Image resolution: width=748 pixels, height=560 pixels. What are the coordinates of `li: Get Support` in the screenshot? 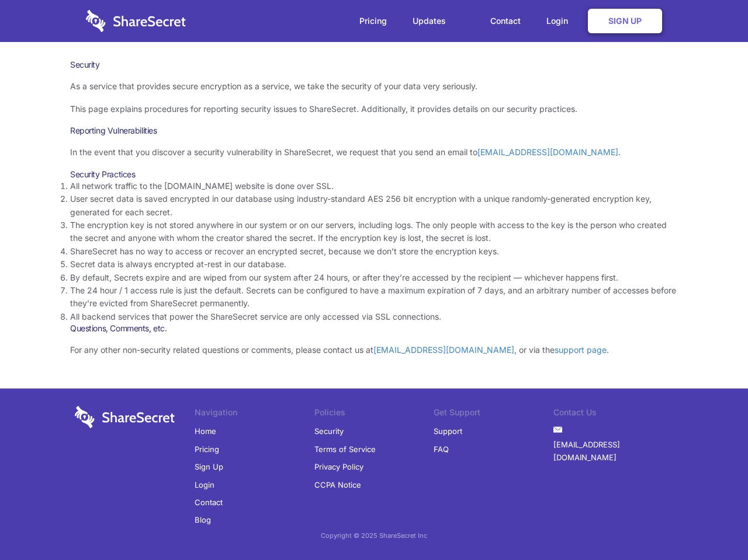 It's located at (493, 414).